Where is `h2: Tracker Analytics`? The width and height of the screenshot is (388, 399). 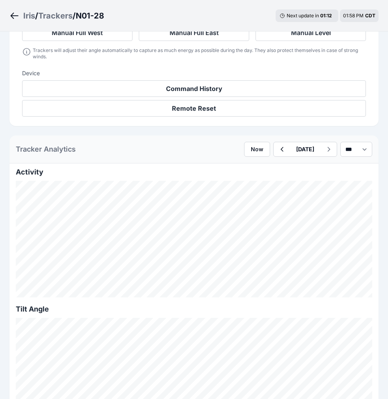
h2: Tracker Analytics is located at coordinates (46, 149).